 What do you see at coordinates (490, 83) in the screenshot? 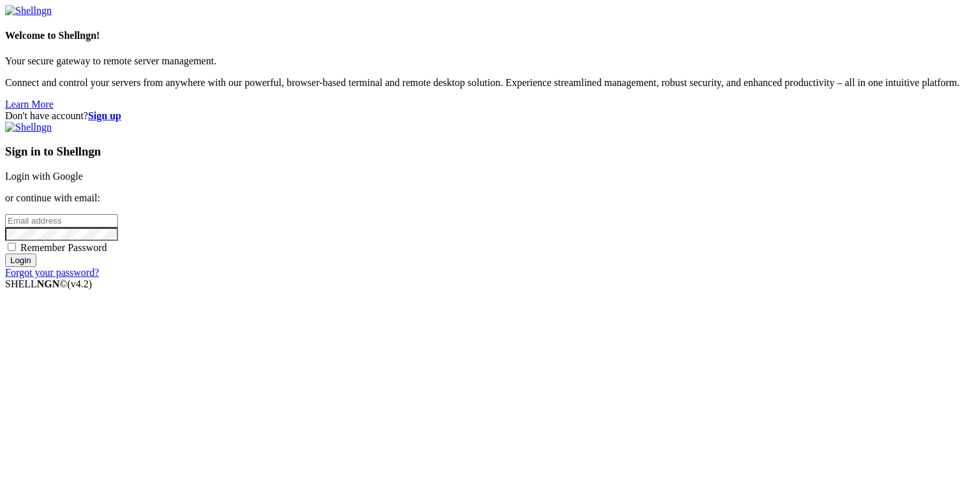
I see `p: Connect and control your servers from anywhere with our powerful, browser-based terminal and remo...` at bounding box center [490, 83].